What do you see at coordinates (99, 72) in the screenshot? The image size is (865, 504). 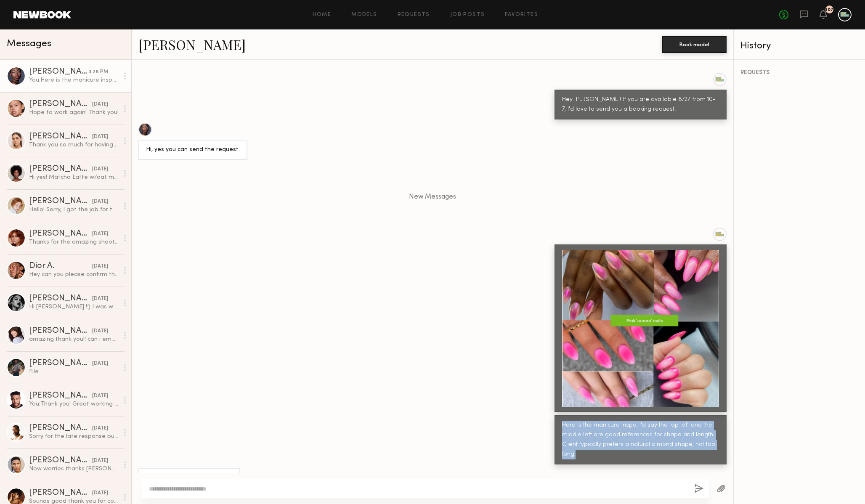 I see `div: 3:28 PM` at bounding box center [99, 72].